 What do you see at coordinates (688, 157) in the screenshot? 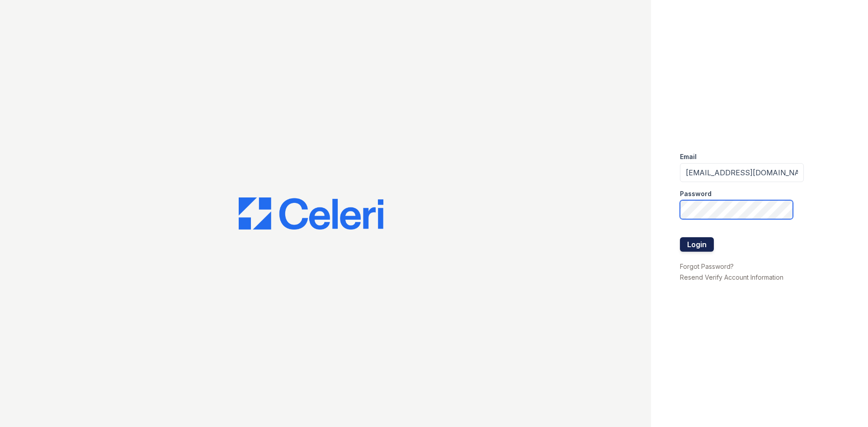
I see `label: Email` at bounding box center [688, 157].